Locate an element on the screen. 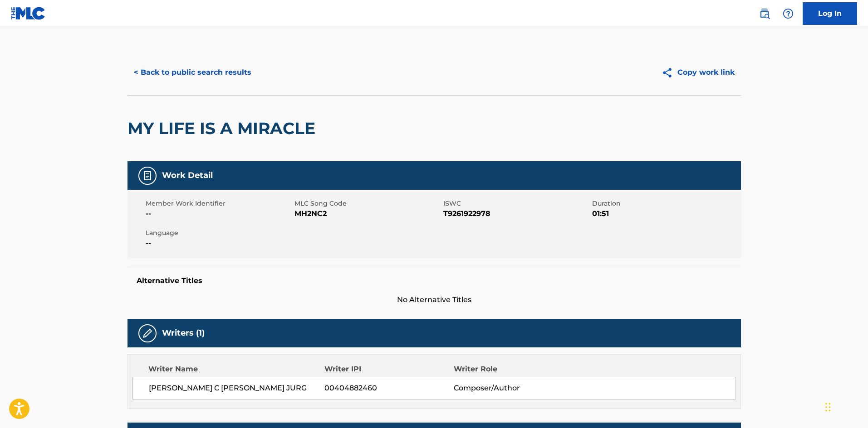  h5: Alternative Titles is located at coordinates (434, 281).